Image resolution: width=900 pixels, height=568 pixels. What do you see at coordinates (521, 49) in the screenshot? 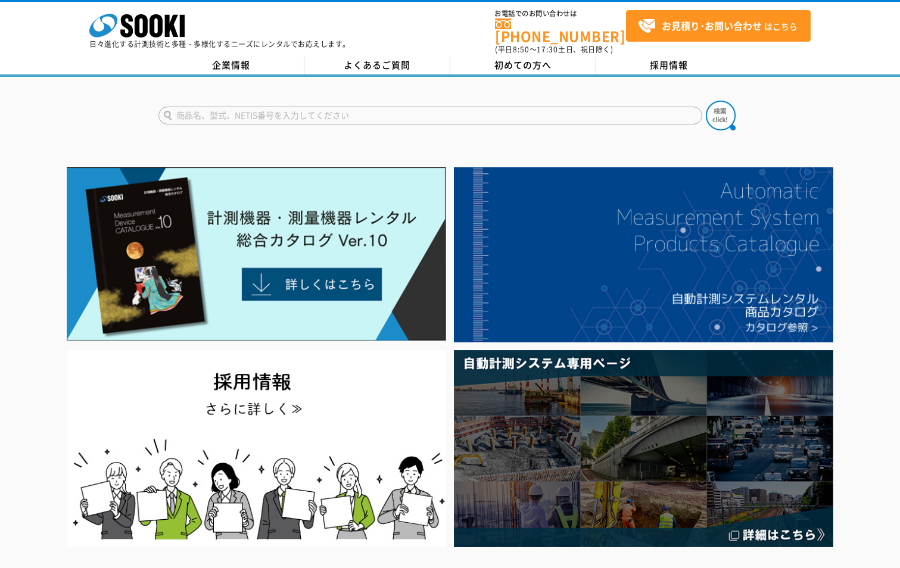
I see `span: 8:50` at bounding box center [521, 49].